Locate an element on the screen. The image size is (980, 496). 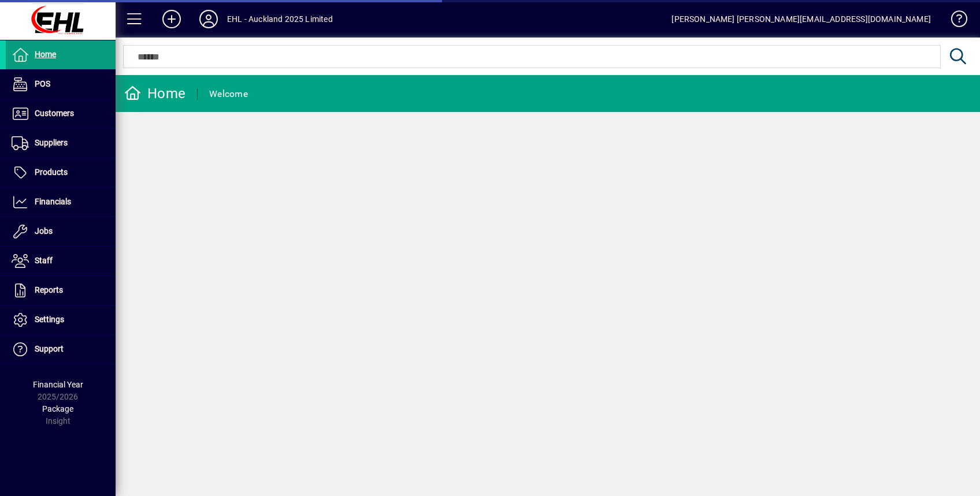
span: POS is located at coordinates (42, 83).